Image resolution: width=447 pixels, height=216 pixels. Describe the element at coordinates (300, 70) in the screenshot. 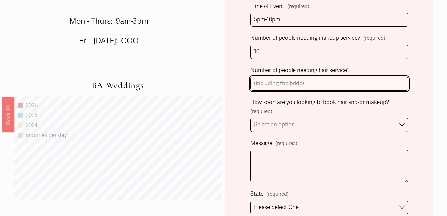

I see `span: Number of people needing hair service?` at that location.